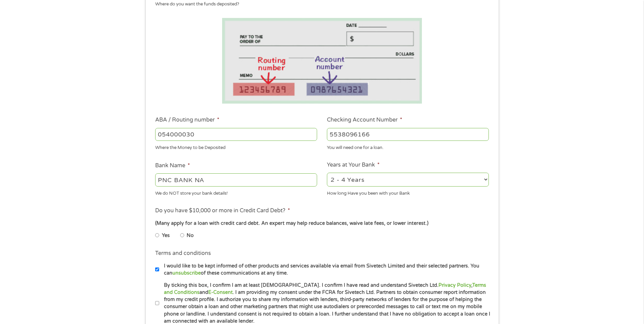 The width and height of the screenshot is (644, 324). What do you see at coordinates (408, 147) in the screenshot?
I see `div: You will need one for a loan.` at bounding box center [408, 147].